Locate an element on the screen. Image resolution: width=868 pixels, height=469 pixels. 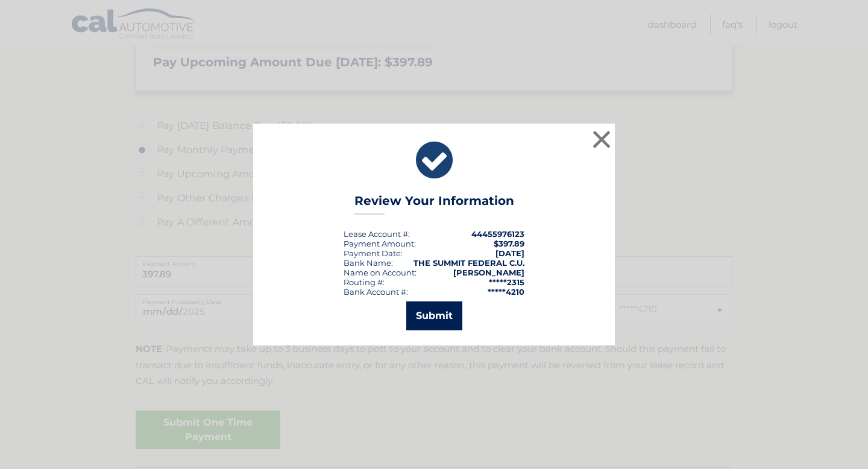
h3: Review Your Information is located at coordinates (434, 204).